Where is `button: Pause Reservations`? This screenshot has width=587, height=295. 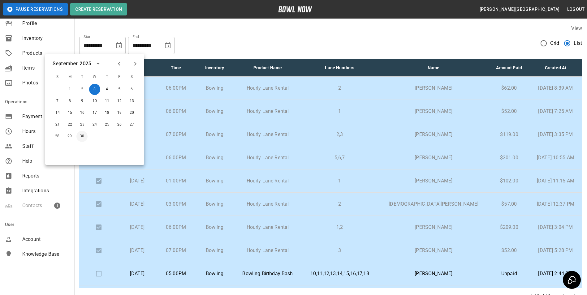 button: Pause Reservations is located at coordinates (35, 9).